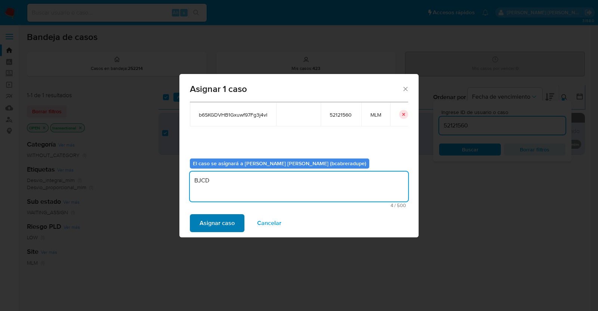 This screenshot has height=311, width=598. What do you see at coordinates (341, 115) in the screenshot?
I see `span: 52121560` at bounding box center [341, 115].